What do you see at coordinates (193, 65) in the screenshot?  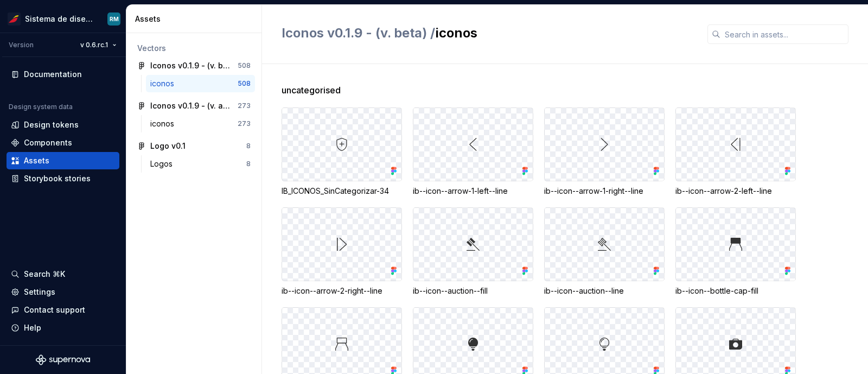 I see `a: Iconos v0.1.9 - (v. beta)508` at bounding box center [193, 65].